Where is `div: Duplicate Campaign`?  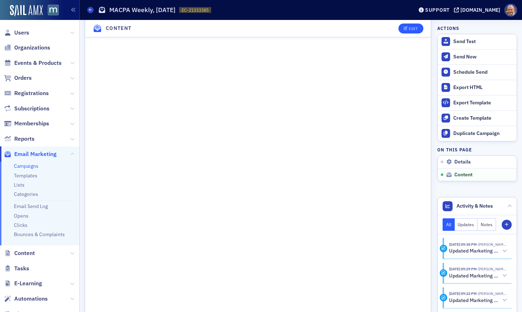 div: Duplicate Campaign is located at coordinates (483, 134).